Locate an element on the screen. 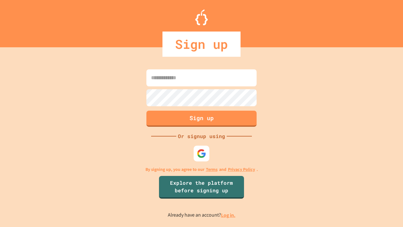  a: Explore the platform before signing up is located at coordinates (201, 187).